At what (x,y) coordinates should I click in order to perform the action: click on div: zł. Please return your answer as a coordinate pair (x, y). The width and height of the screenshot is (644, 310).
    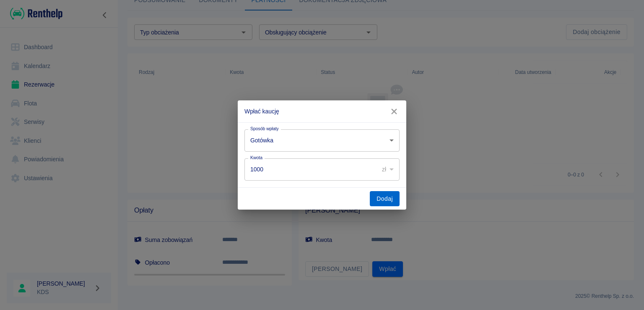
    Looking at the image, I should click on (388, 169).